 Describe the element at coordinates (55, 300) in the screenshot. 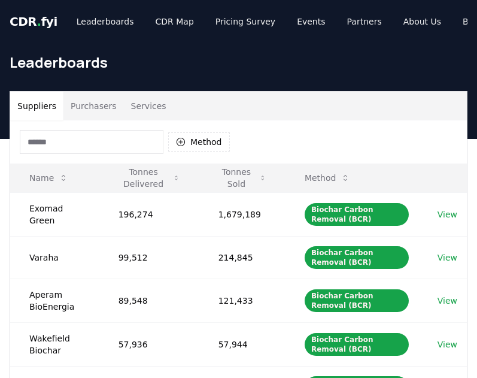

I see `td: Aperam BioEnergia` at that location.